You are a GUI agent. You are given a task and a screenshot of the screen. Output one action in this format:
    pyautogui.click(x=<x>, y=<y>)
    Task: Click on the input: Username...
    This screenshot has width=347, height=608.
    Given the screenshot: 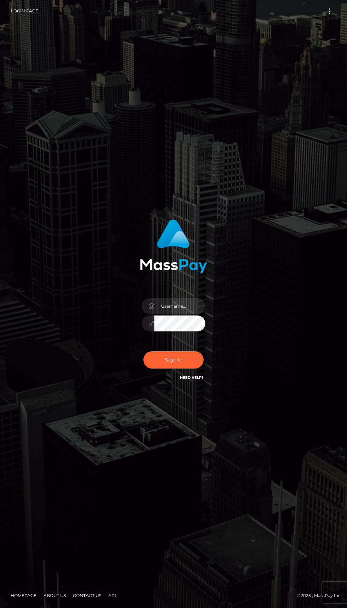 What is the action you would take?
    pyautogui.click(x=180, y=306)
    